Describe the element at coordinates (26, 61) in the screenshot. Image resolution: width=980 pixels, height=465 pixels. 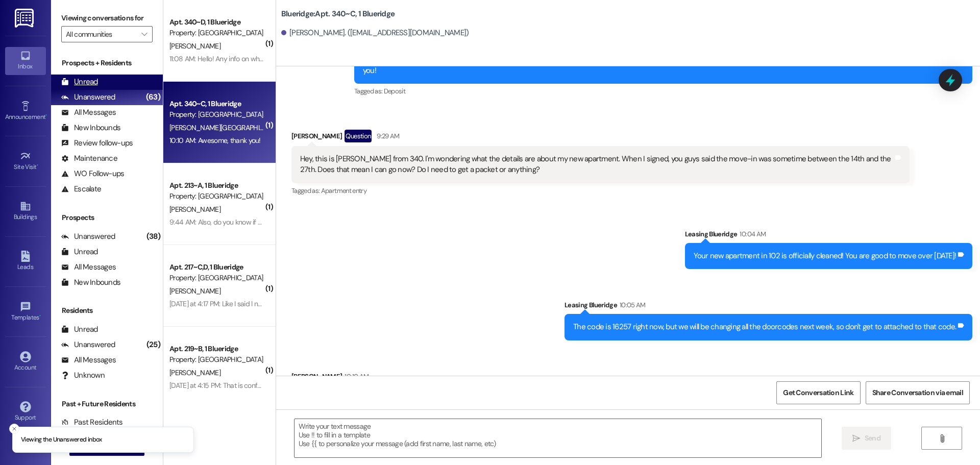
I see `a: Inbox` at that location.